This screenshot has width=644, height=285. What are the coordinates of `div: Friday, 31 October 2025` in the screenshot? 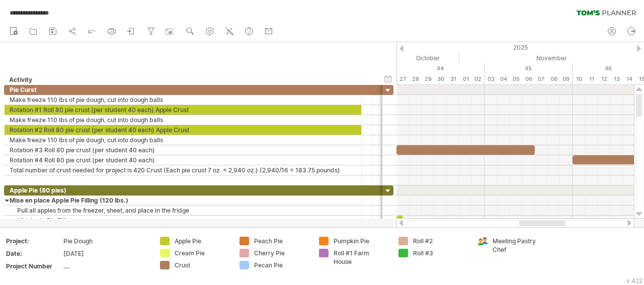 It's located at (453, 79).